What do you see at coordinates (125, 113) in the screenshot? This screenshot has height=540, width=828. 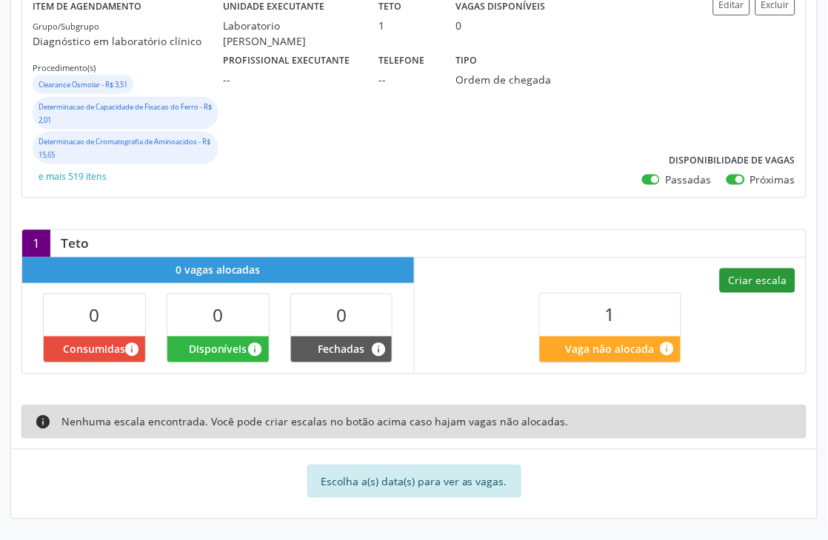 I see `small: Determinacao de Capacidade de Fixacao do Ferro - R$ 2,01` at bounding box center [125, 113].